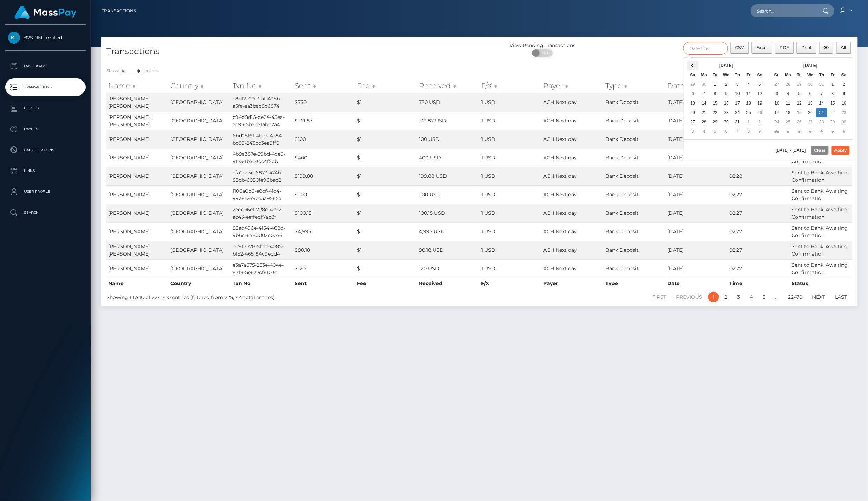 The width and height of the screenshot is (868, 501). Describe the element at coordinates (448, 250) in the screenshot. I see `td: 90.18 USD` at that location.